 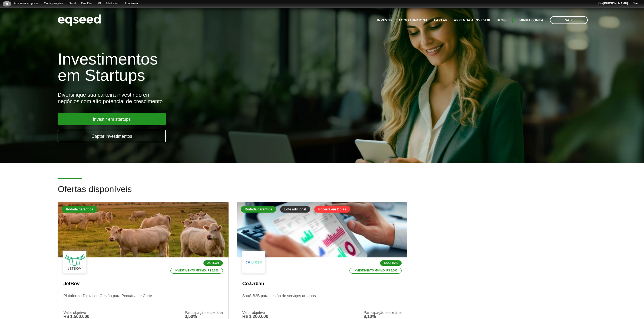 What do you see at coordinates (322, 299) in the screenshot?
I see `p: SaaS B2B para gestão de serviços urbanos` at bounding box center [322, 299].